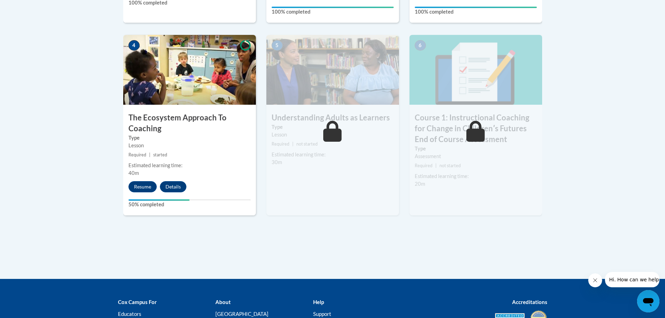 The height and width of the screenshot is (318, 665). What do you see at coordinates (190, 123) in the screenshot?
I see `h3: The Ecosystem Approach To Coaching` at bounding box center [190, 123].